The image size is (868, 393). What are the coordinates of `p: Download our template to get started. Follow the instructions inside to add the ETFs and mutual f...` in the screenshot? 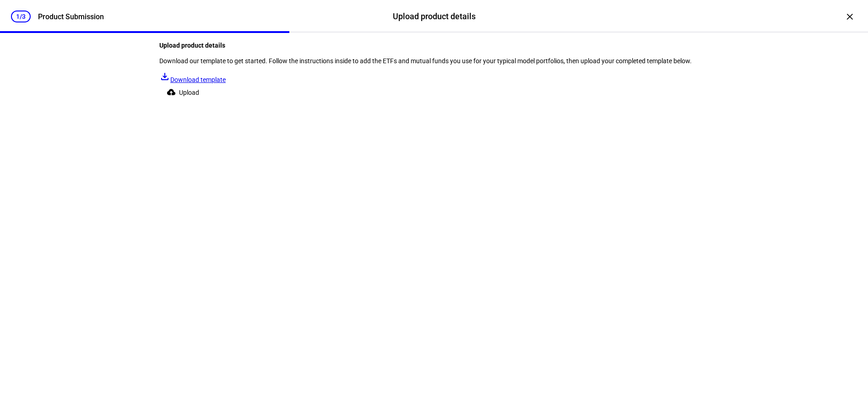 It's located at (434, 61).